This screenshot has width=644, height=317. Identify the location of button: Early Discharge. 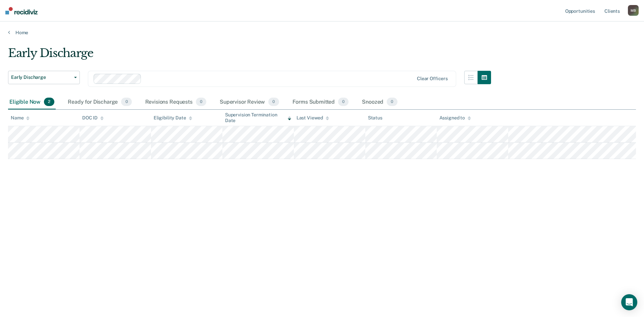
(44, 77).